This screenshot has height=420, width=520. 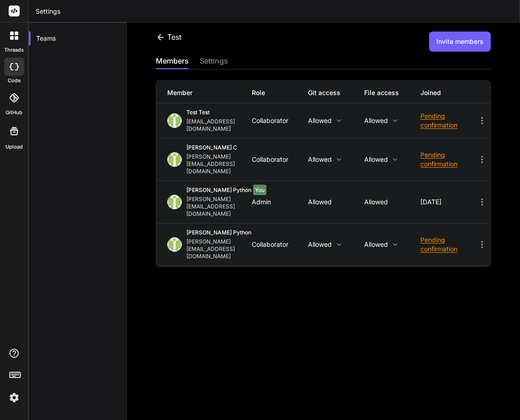 What do you see at coordinates (209, 93) in the screenshot?
I see `div: Member` at bounding box center [209, 93].